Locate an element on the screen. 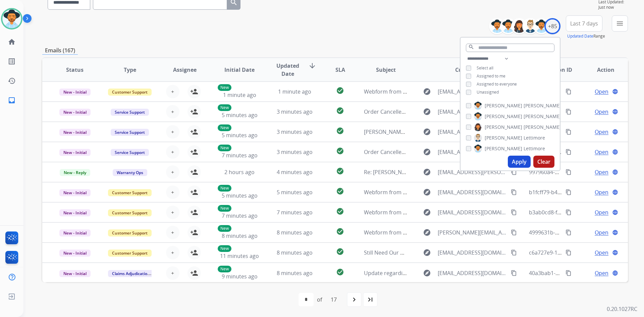 The height and width of the screenshot is (317, 644). span: Service Support is located at coordinates (130, 152).